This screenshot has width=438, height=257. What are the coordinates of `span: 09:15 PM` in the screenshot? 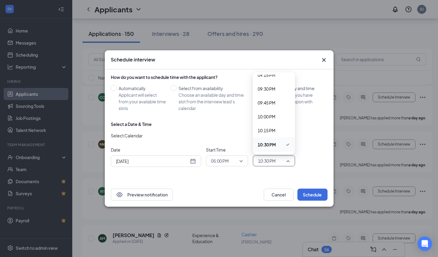 It's located at (267, 75).